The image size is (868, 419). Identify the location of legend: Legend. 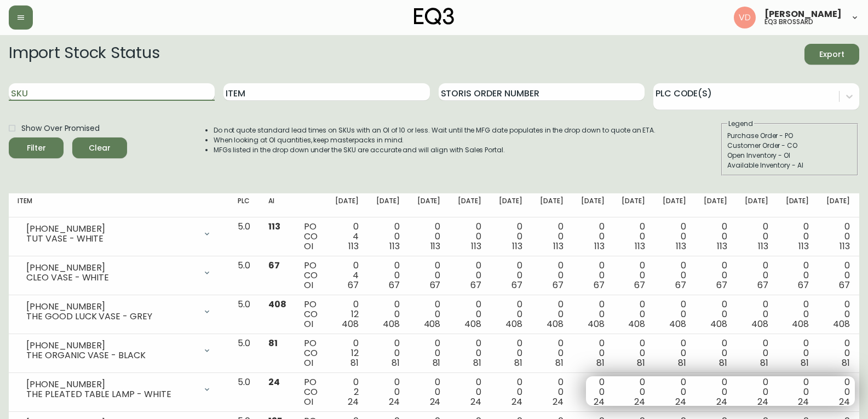
(741, 124).